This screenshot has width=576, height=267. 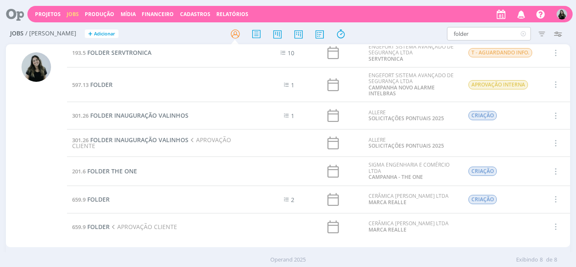 What do you see at coordinates (128, 14) in the screenshot?
I see `a: Mídia` at bounding box center [128, 14].